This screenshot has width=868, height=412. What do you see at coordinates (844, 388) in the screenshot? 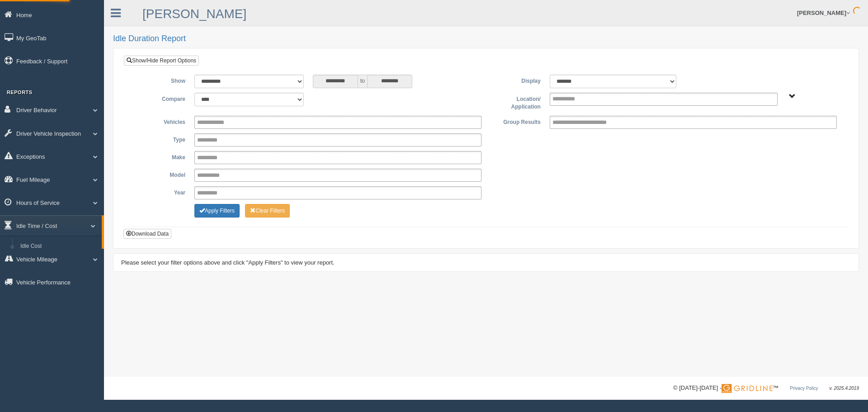
I see `span: v. 2025.4.2019` at bounding box center [844, 388].